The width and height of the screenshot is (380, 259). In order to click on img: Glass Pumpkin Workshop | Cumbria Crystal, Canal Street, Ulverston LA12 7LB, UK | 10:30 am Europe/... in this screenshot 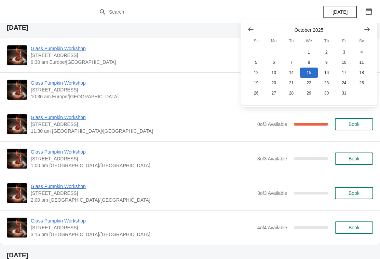, I will do `click(17, 90)`.